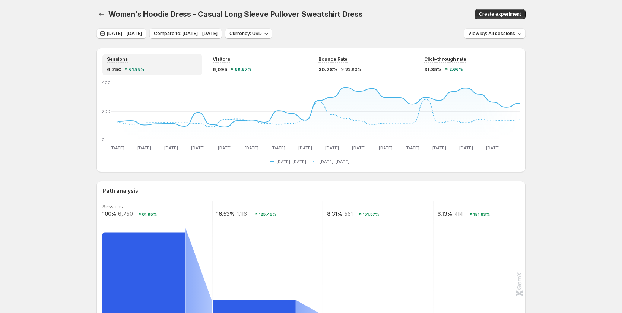  Describe the element at coordinates (433, 69) in the screenshot. I see `span: 31.35%` at that location.